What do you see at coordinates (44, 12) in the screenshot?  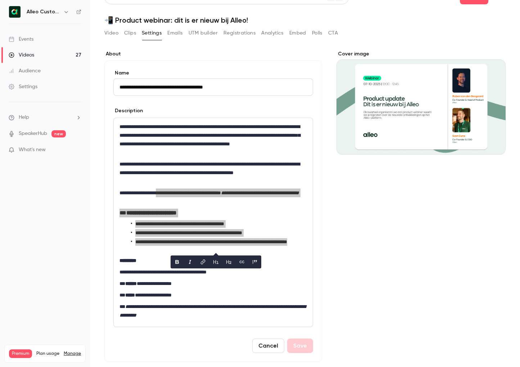 I see `h6: Alleo Customer Success` at bounding box center [44, 12].